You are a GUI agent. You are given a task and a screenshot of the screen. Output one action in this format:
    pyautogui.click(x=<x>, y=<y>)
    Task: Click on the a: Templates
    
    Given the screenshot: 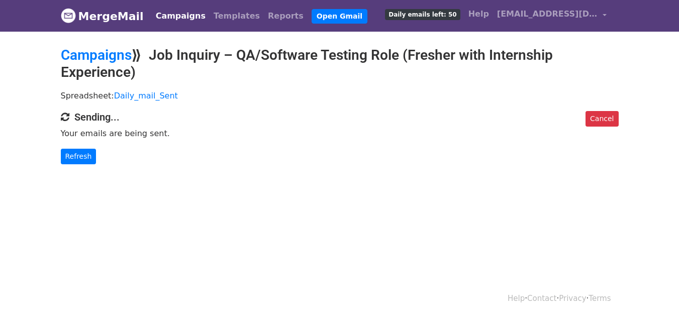 What is the action you would take?
    pyautogui.click(x=237, y=16)
    